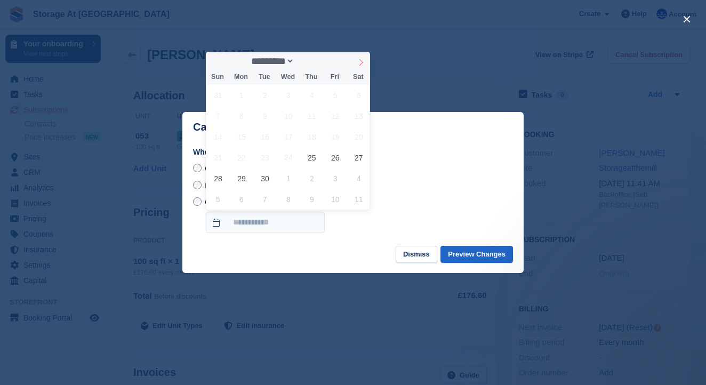  What do you see at coordinates (358, 178) in the screenshot?
I see `span: October 4, 2025` at bounding box center [358, 178].